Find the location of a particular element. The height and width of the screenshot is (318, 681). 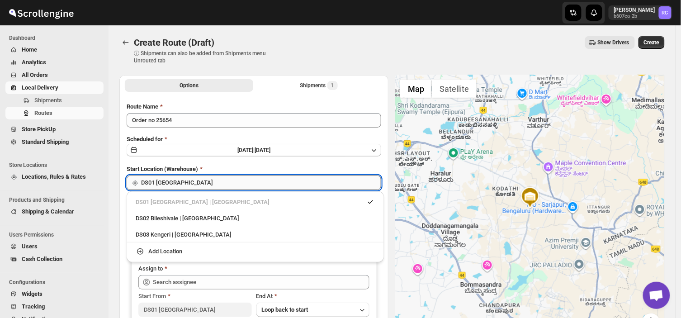

span: Widgets is located at coordinates (32, 293).